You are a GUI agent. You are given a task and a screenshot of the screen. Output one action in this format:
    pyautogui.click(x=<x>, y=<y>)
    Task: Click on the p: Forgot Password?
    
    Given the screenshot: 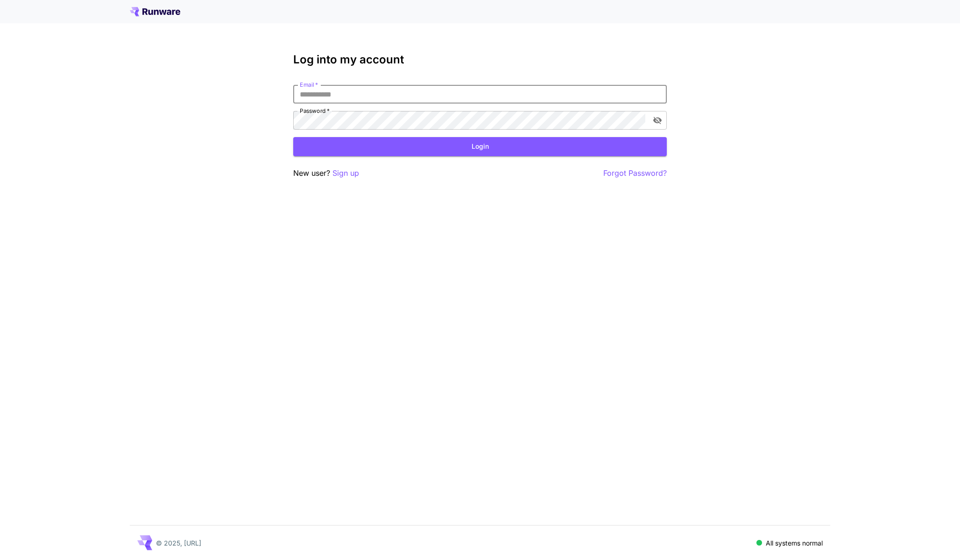 What is the action you would take?
    pyautogui.click(x=635, y=173)
    